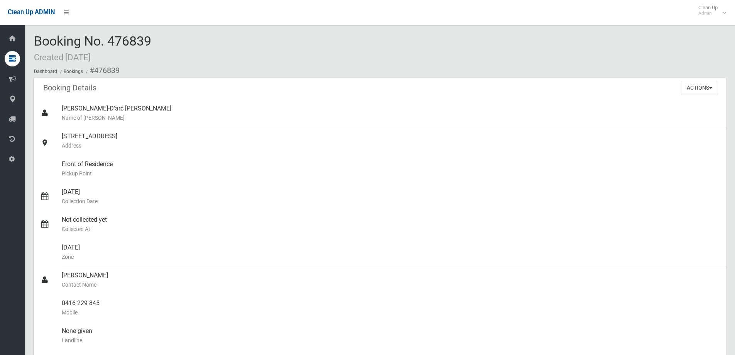 Image resolution: width=735 pixels, height=355 pixels. Describe the element at coordinates (700, 88) in the screenshot. I see `button: Actions` at that location.